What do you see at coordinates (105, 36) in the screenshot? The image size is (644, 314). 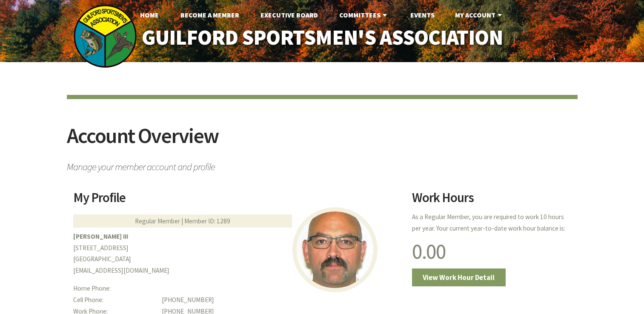 I see `img: logo_sm.png` at bounding box center [105, 36].